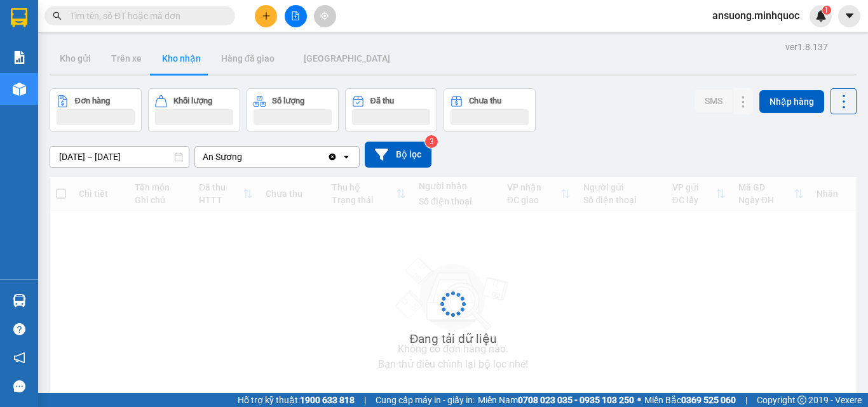 Image resolution: width=868 pixels, height=407 pixels. I want to click on button: Đã thu, so click(391, 110).